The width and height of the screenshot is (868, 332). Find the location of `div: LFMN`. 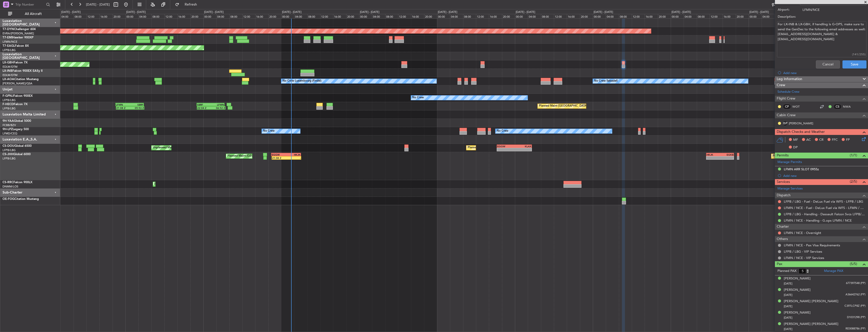

div: LFMN is located at coordinates (217, 105).